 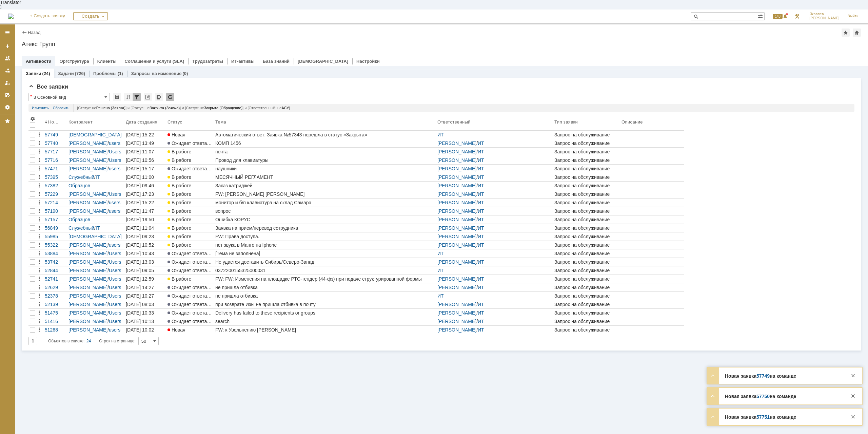 I want to click on a: Заявка на прием/перевод сотрудника, so click(x=325, y=228).